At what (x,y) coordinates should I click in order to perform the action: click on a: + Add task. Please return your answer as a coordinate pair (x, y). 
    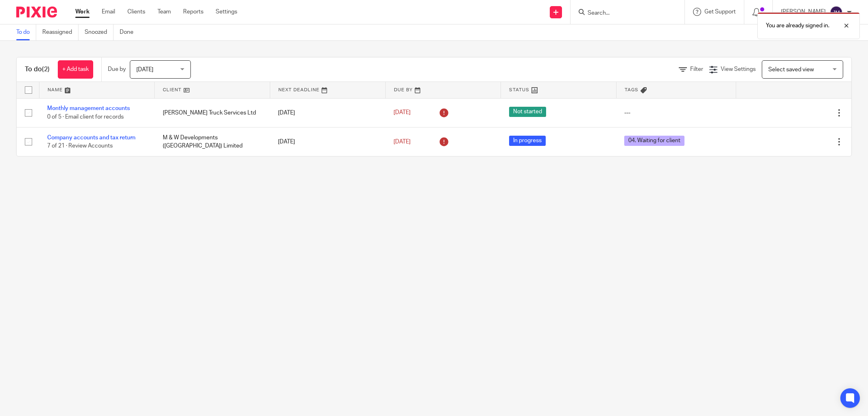
    Looking at the image, I should click on (75, 70).